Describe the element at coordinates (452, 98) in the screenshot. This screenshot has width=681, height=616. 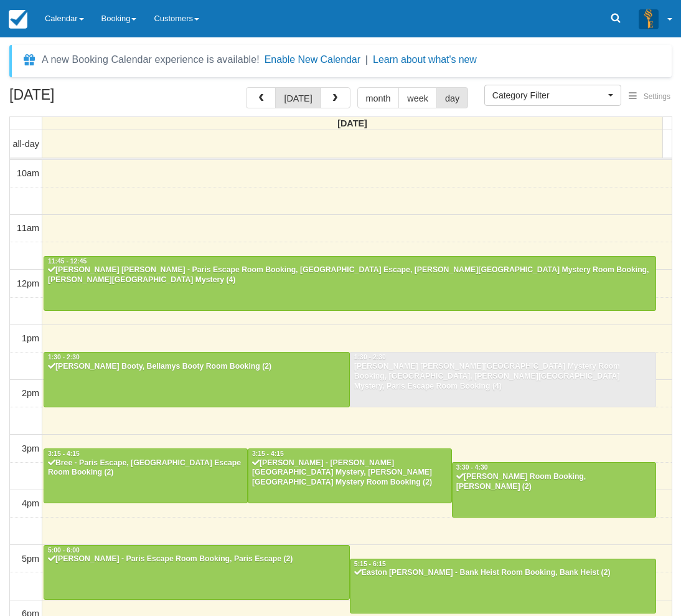
I see `button: day` at that location.